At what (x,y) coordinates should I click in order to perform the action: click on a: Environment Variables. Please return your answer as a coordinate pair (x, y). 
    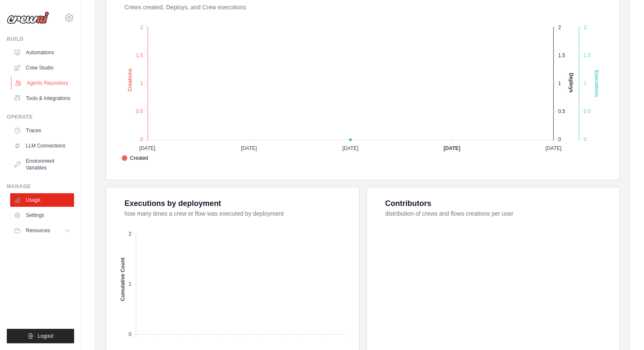
    Looking at the image, I should click on (42, 164).